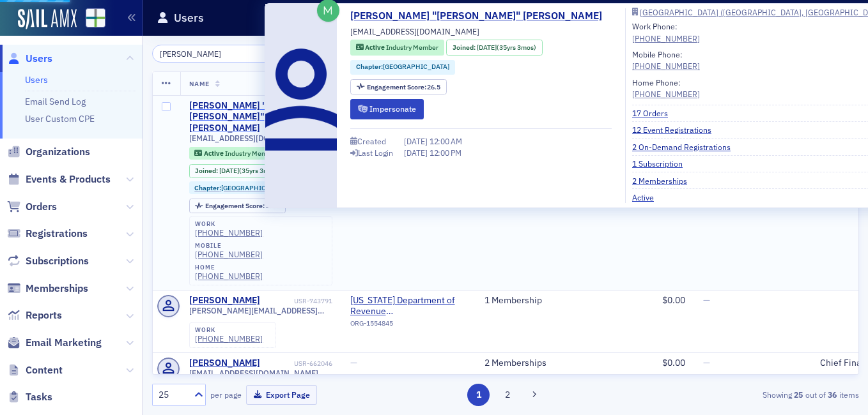  What do you see at coordinates (47, 234) in the screenshot?
I see `a: Registrations` at bounding box center [47, 234].